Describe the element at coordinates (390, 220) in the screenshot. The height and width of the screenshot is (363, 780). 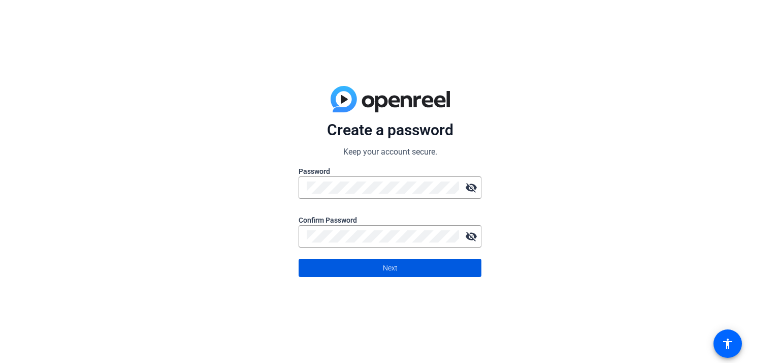
I see `label: Confirm Password` at that location.